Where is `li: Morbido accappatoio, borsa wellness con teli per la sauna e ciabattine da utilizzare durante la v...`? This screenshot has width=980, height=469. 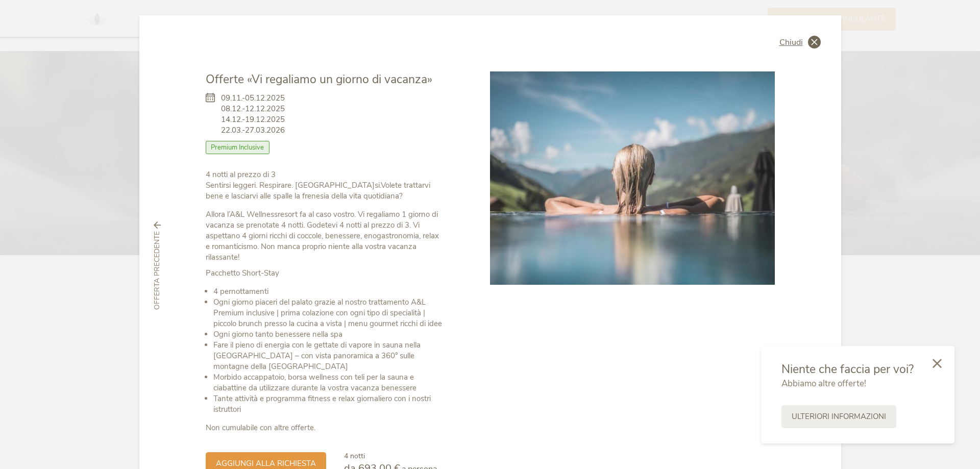 li: Morbido accappatoio, borsa wellness con teli per la sauna e ciabattine da utilizzare durante la v... is located at coordinates (329, 383).